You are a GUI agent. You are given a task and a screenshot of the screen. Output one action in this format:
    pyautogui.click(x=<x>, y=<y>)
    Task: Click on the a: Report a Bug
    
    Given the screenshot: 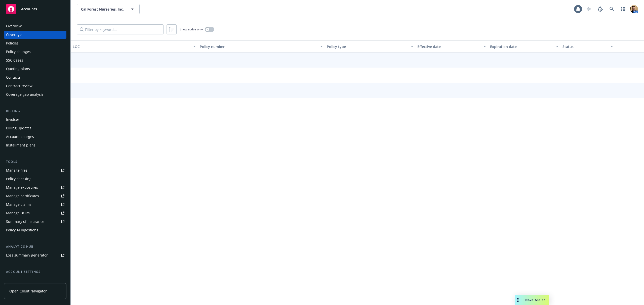 What is the action you would take?
    pyautogui.click(x=600, y=9)
    